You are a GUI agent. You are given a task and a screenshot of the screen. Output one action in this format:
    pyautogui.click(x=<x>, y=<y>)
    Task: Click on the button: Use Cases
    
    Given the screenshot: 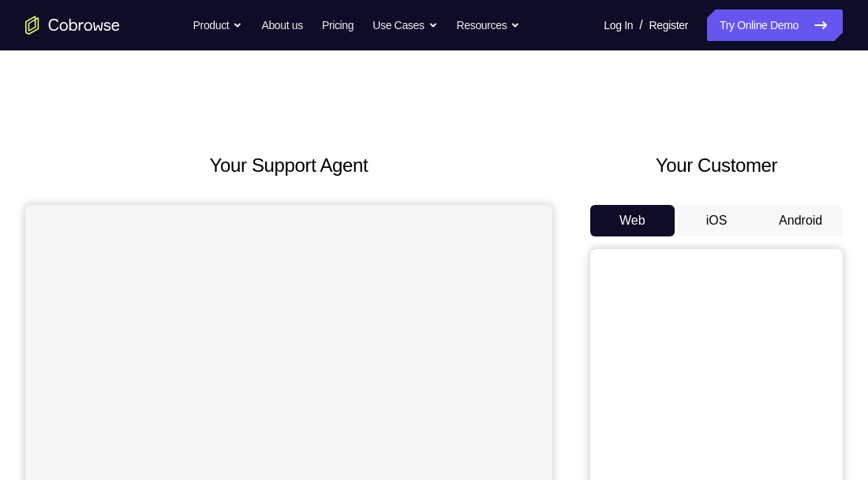 What is the action you would take?
    pyautogui.click(x=405, y=25)
    